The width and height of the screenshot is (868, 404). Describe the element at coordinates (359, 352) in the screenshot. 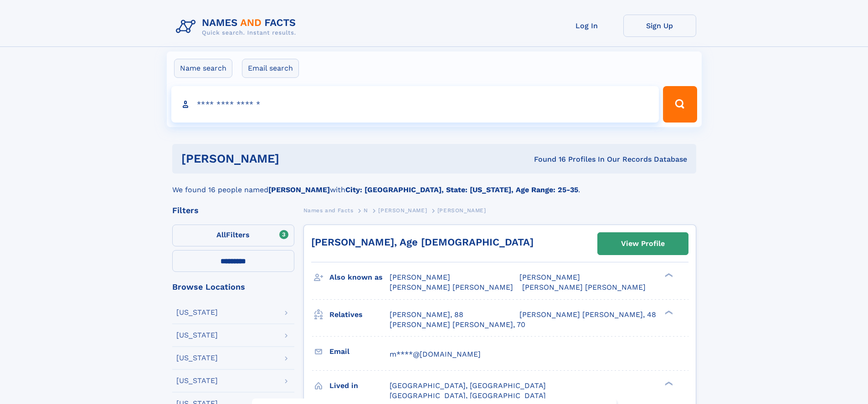

I see `h3: Email` at that location.